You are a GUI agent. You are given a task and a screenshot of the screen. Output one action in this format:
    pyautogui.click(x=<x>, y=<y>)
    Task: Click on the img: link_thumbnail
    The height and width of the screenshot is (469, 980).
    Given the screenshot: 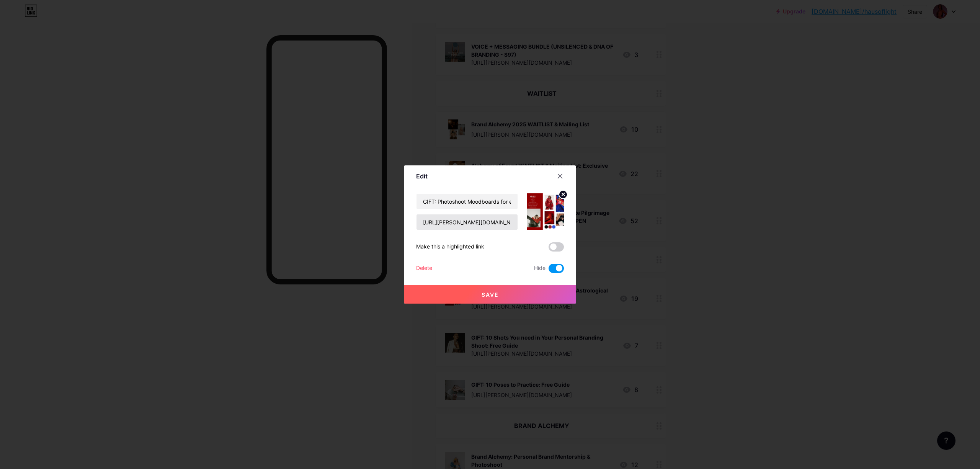 What is the action you would take?
    pyautogui.click(x=545, y=212)
    